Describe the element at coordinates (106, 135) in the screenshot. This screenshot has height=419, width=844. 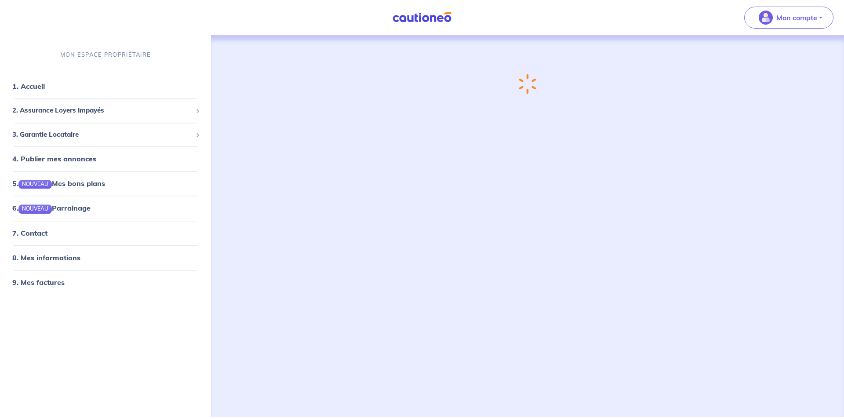
I see `div: 3. Garantie Locataire` at that location.